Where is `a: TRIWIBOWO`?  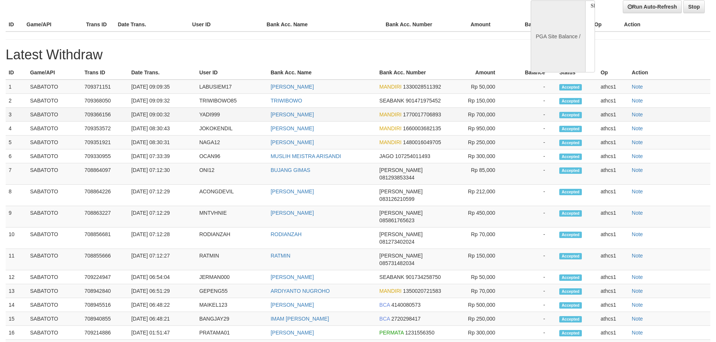 a: TRIWIBOWO is located at coordinates (286, 101).